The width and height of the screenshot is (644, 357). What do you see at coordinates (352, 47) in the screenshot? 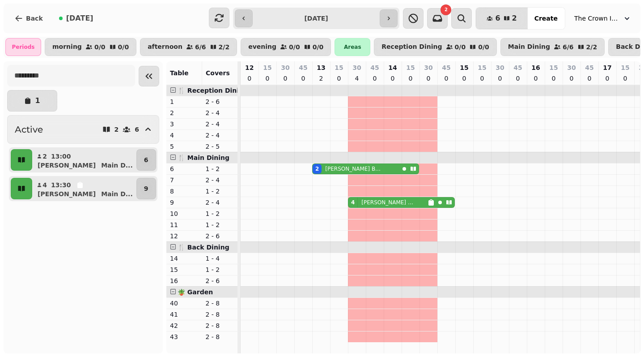
I see `div: Areas` at bounding box center [352, 47].